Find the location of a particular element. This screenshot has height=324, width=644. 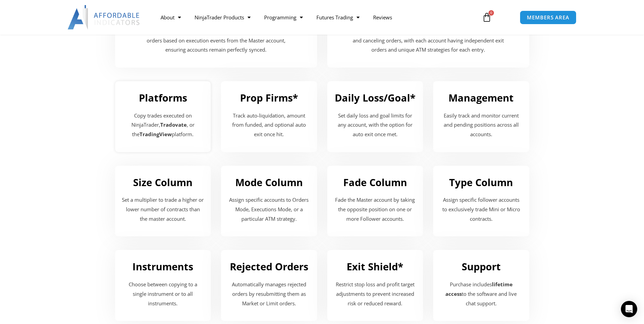

h2: Exit Shield* is located at coordinates (375, 267).